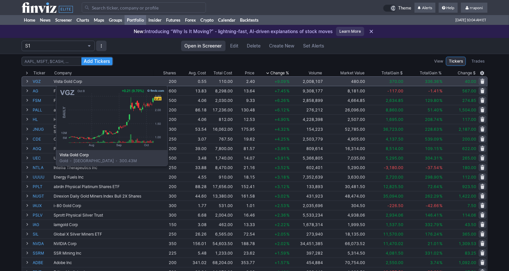 This screenshot has height=271, width=509. Describe the element at coordinates (67, 61) in the screenshot. I see `input: Search` at that location.